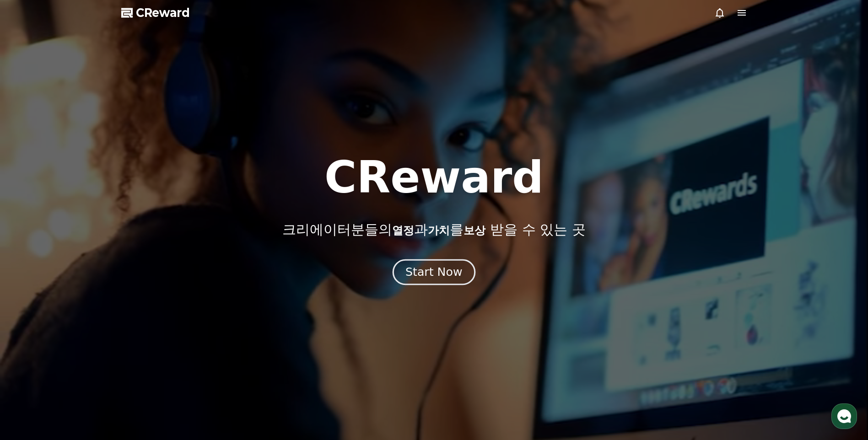  Describe the element at coordinates (31, 307) in the screenshot. I see `span: 홈` at that location.